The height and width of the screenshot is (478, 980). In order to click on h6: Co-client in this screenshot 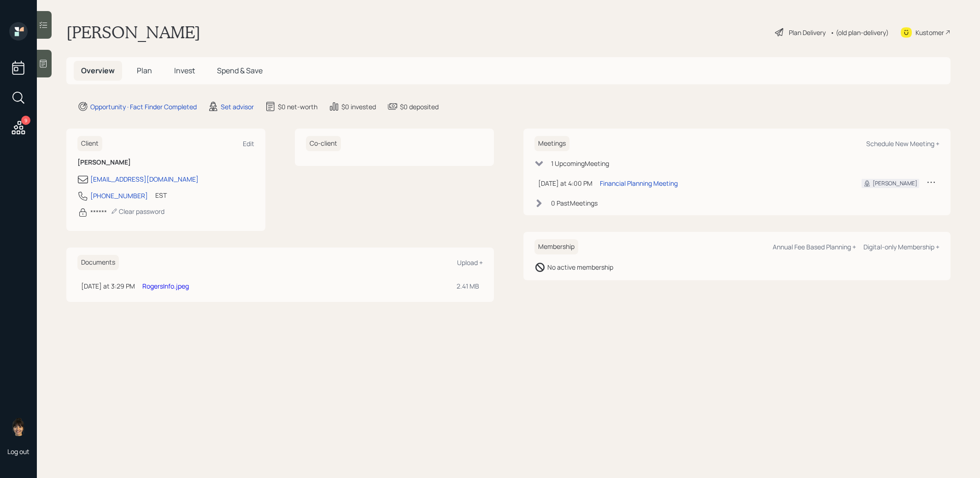, I will do `click(323, 143)`.